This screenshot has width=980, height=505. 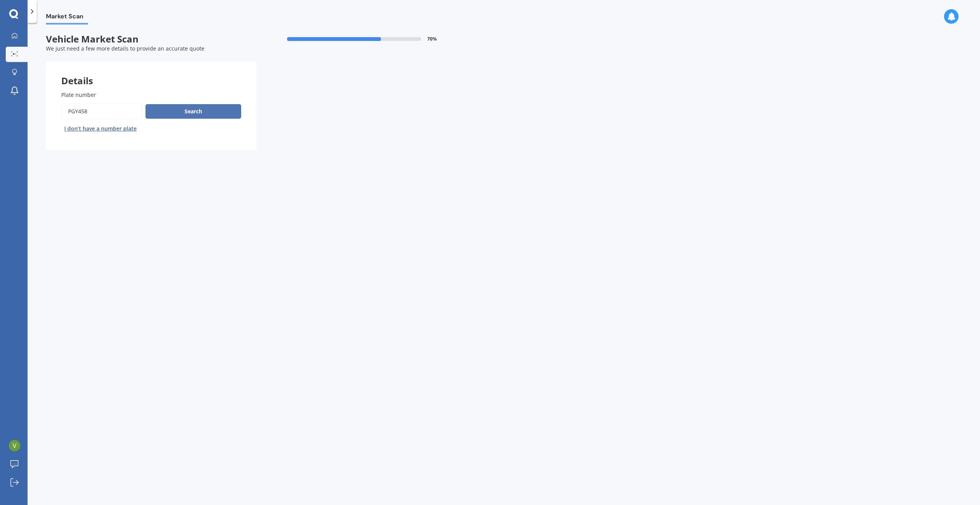 I want to click on input: Enter plate number, so click(x=102, y=112).